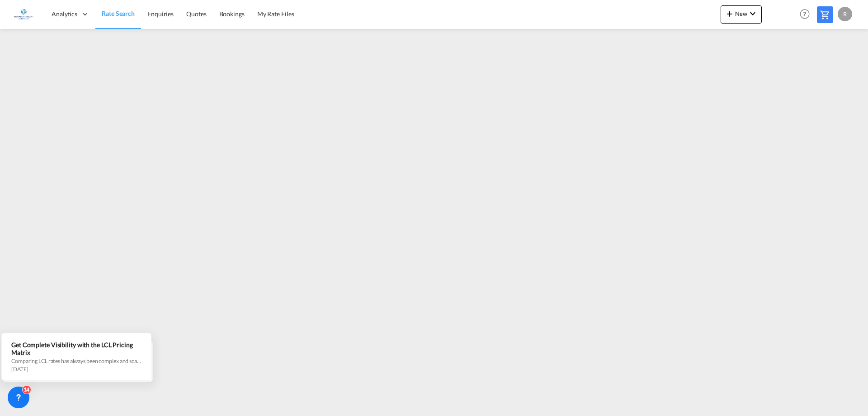 The width and height of the screenshot is (868, 416). What do you see at coordinates (232, 14) in the screenshot?
I see `span: Bookings` at bounding box center [232, 14].